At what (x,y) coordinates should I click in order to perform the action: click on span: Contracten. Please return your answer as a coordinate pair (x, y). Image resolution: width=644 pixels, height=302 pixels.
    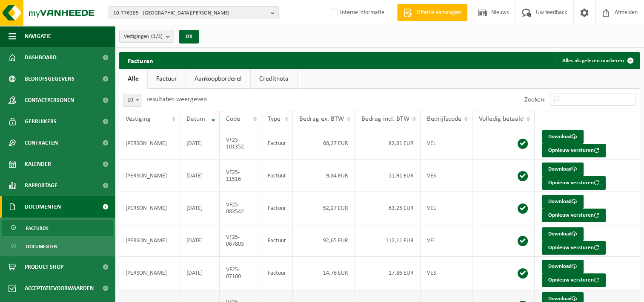
    Looking at the image, I should click on (41, 143).